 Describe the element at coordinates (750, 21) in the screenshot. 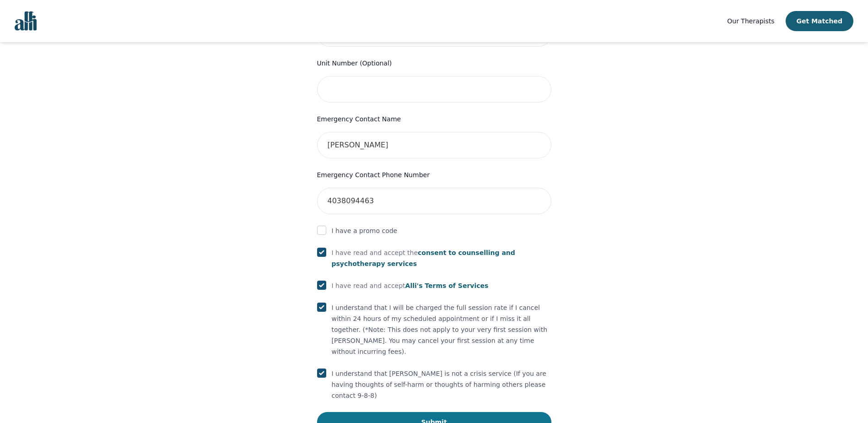

I see `span: Our Therapists` at that location.